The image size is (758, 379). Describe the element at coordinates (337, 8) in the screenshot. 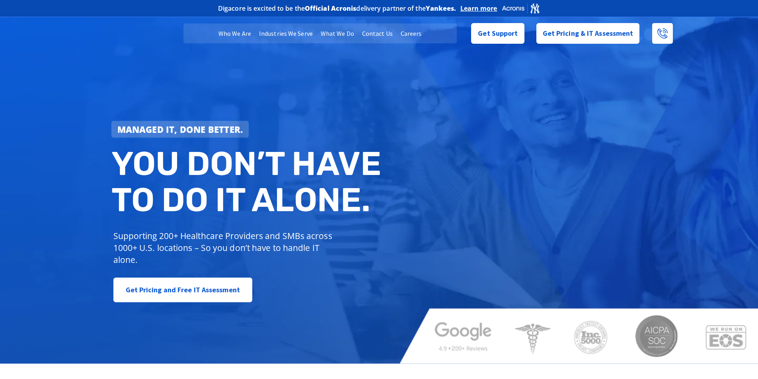

I see `h2: Digacore is excited to be the delivery partner of the` at that location.